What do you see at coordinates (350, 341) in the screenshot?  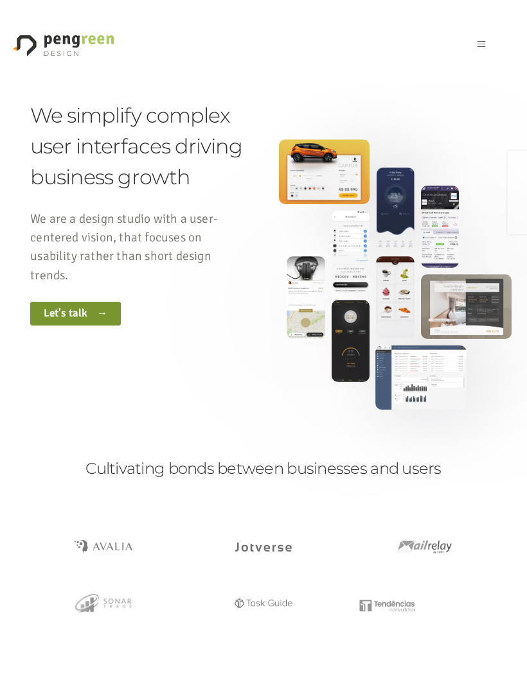 I see `img: Group-178.png` at bounding box center [350, 341].